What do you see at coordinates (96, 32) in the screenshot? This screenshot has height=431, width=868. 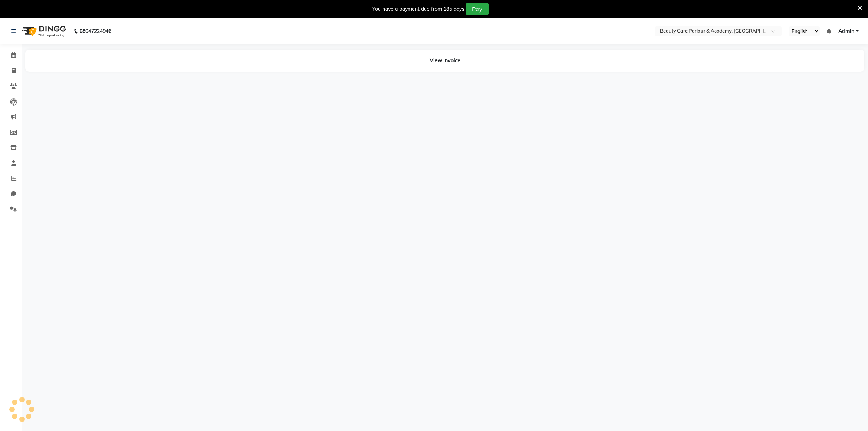 I see `b: 08047224946` at bounding box center [96, 32].